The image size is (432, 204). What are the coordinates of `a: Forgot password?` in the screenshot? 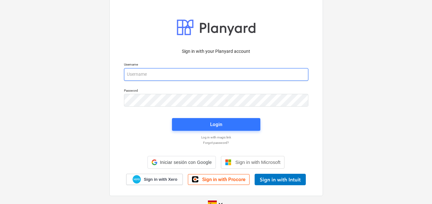 It's located at (216, 142).